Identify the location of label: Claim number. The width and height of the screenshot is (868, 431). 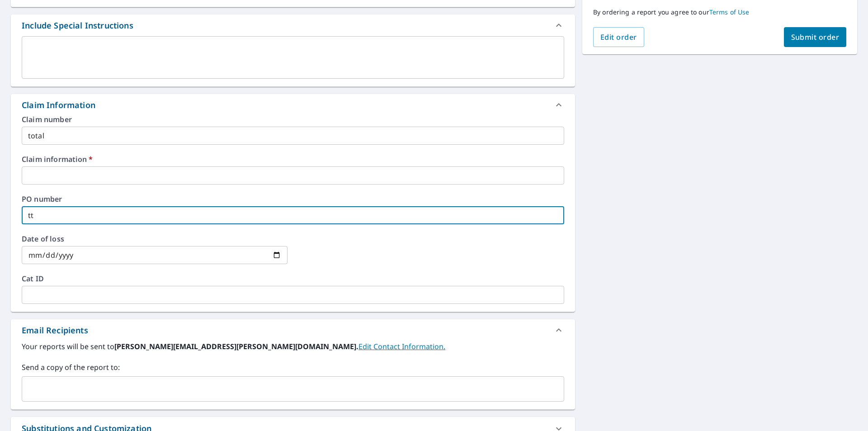
(293, 119).